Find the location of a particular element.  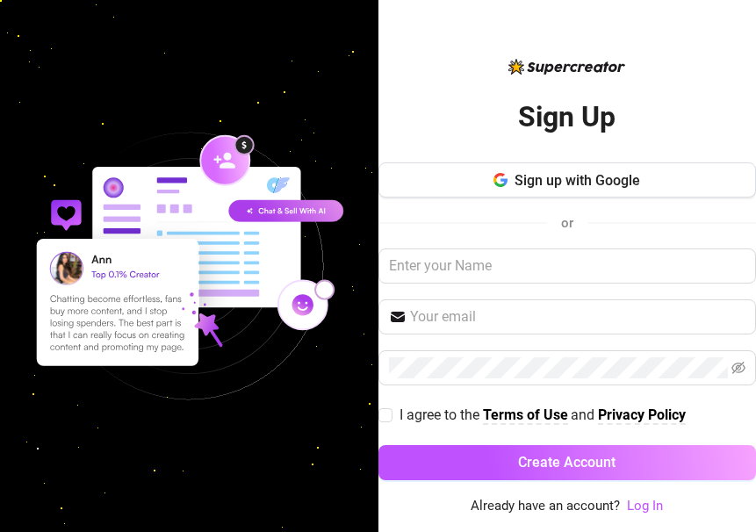

span: Already have an account? is located at coordinates (545, 506).